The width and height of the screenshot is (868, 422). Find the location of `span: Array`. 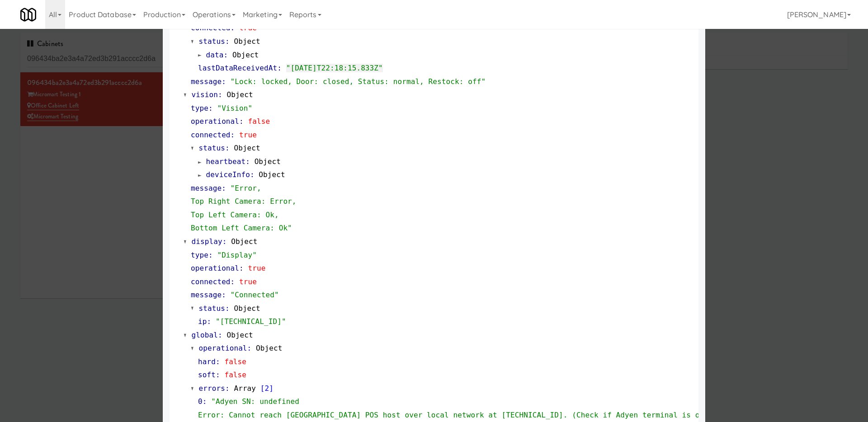

span: Array is located at coordinates (245, 388).